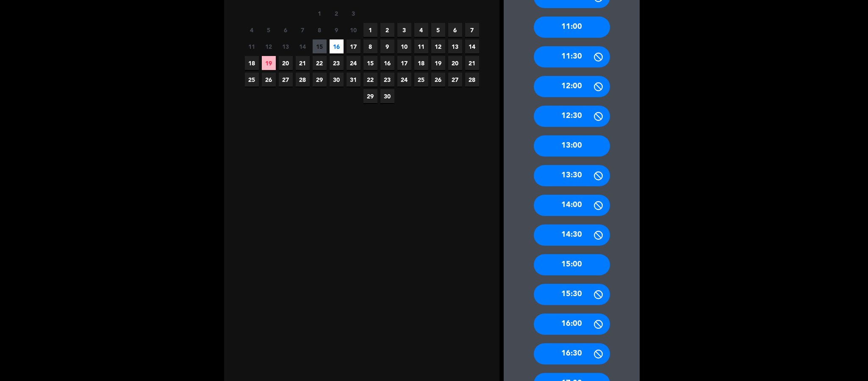 The image size is (868, 381). What do you see at coordinates (572, 86) in the screenshot?
I see `div: 12:00` at bounding box center [572, 86].